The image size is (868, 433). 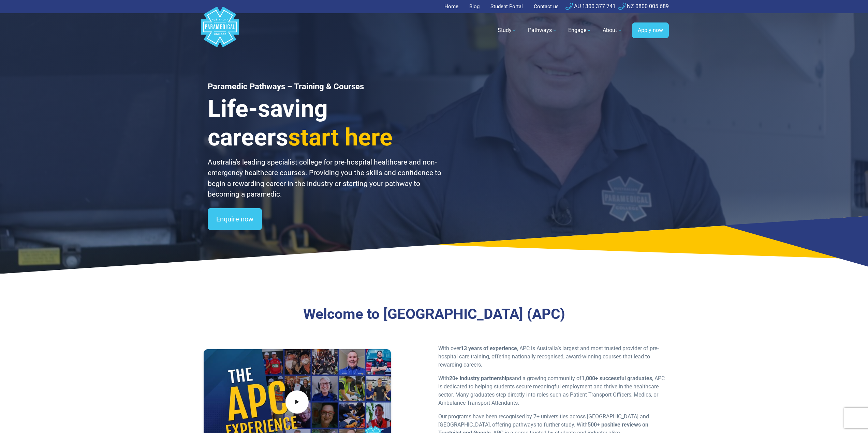 What do you see at coordinates (325, 86) in the screenshot?
I see `h1: Paramedic Pathways – Training & Courses` at bounding box center [325, 86].